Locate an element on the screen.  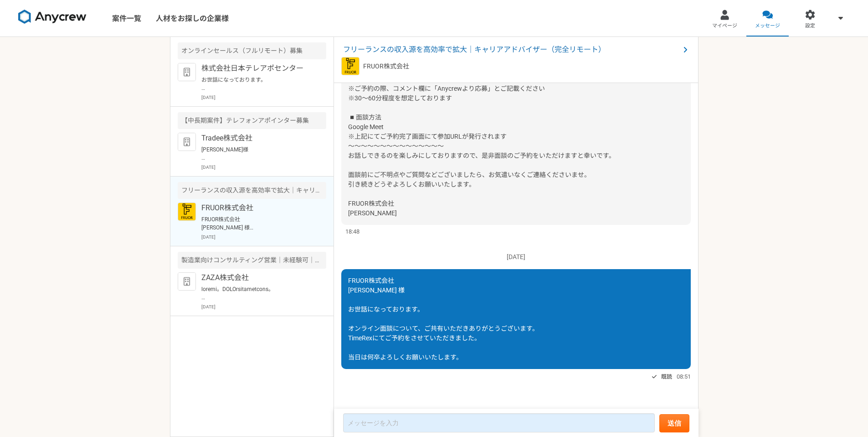
span: 設定 is located at coordinates (811, 26).